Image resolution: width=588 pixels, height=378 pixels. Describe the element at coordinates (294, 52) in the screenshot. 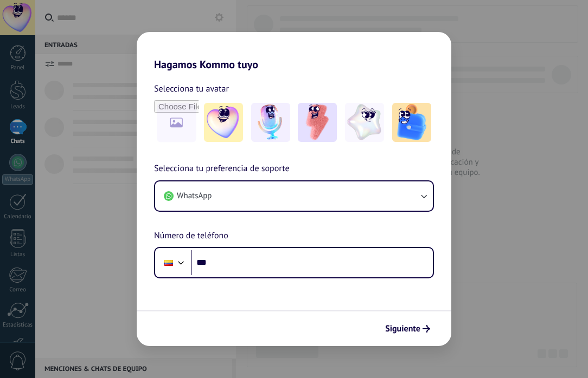

I see `h2: Hagamos Kommo tuyo` at that location.